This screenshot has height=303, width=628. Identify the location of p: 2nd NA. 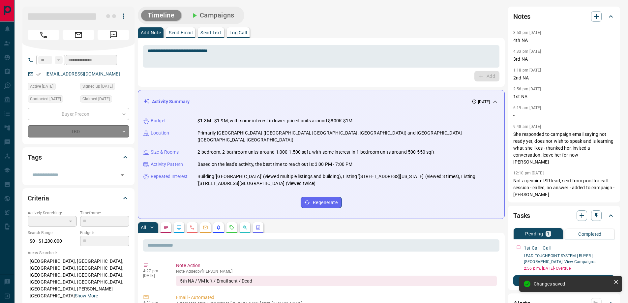
(564, 78).